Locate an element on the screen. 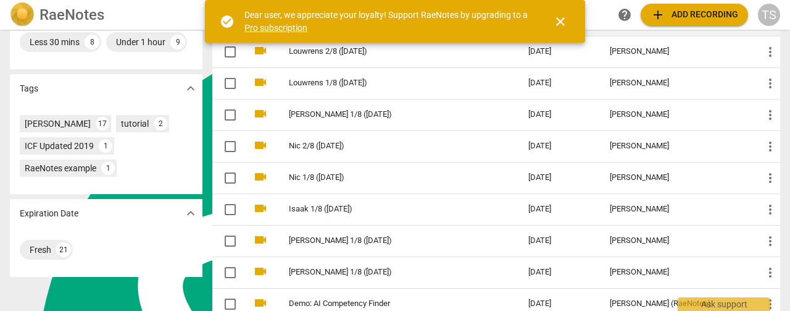 The image size is (790, 311). span: help is located at coordinates (625, 15).